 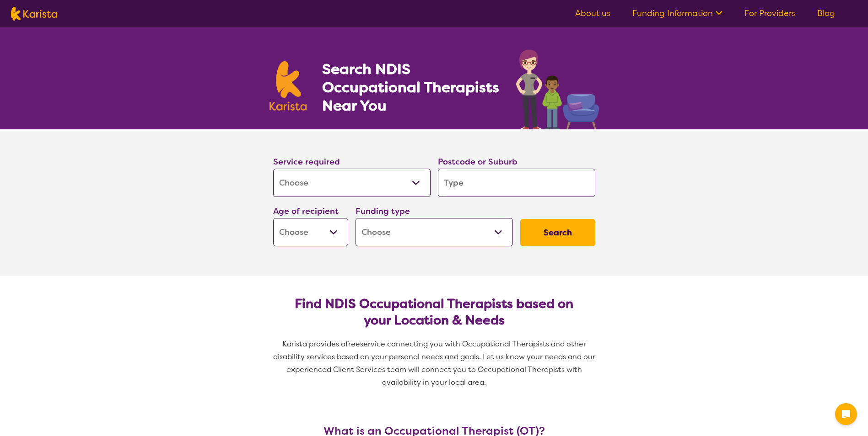 I want to click on button: Search, so click(x=558, y=233).